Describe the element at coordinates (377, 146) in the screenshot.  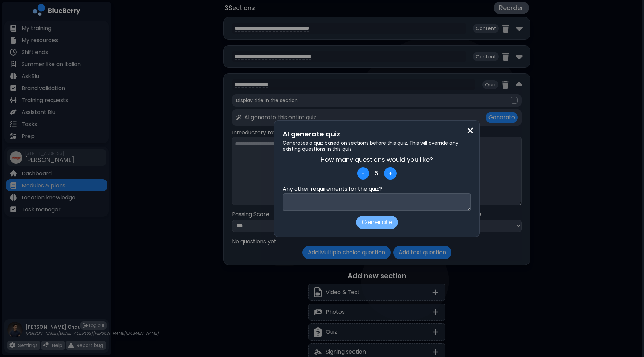
I see `p: Generates a quiz based on sections before this quiz. This will override any existing questions in...` at that location.